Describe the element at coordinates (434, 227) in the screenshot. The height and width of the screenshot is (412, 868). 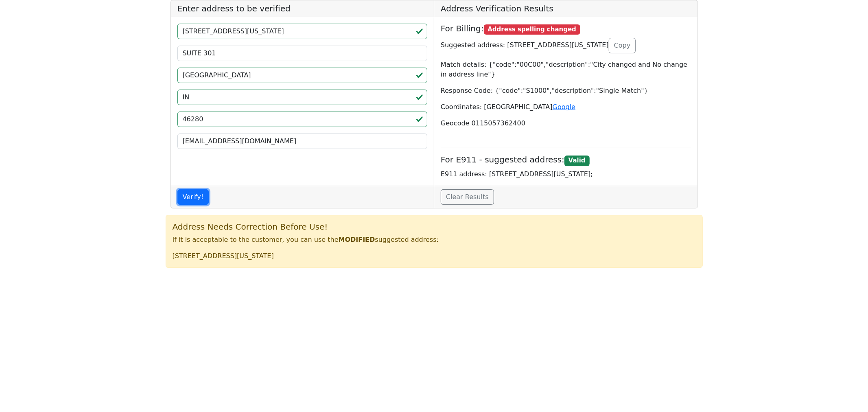
I see `h5: Address Needs Correction Before Use!` at that location.